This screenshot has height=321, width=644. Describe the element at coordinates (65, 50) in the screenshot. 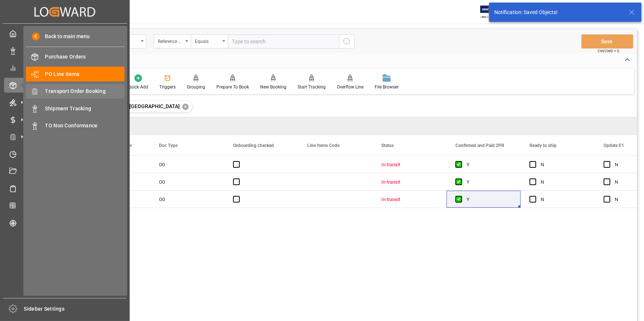

I see `a: Data Management` at that location.